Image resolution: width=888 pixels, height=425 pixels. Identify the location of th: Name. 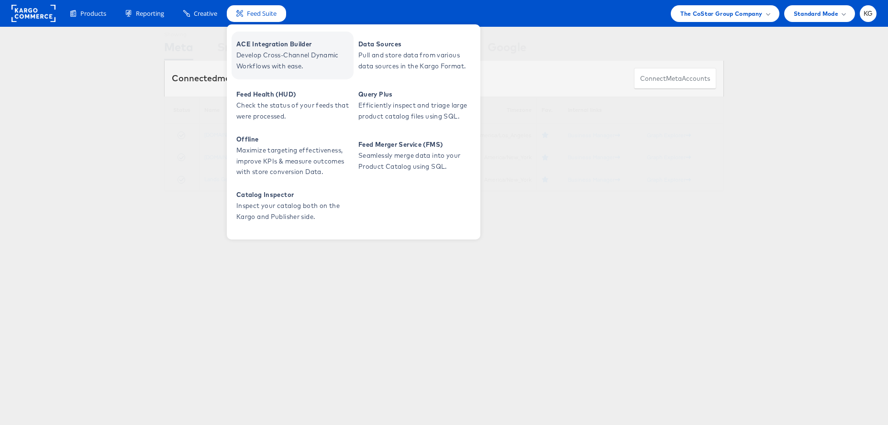
(267, 110).